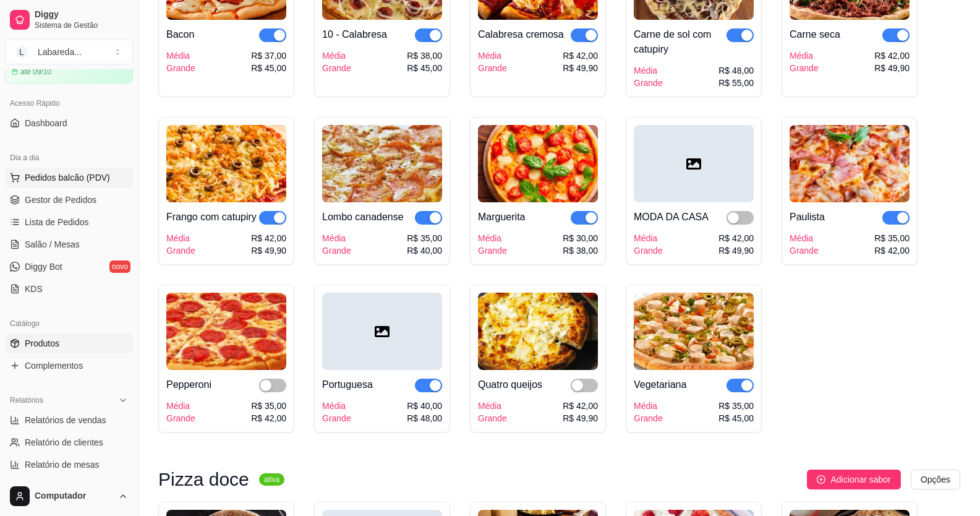 The height and width of the screenshot is (516, 980). What do you see at coordinates (363, 217) in the screenshot?
I see `div: Lombo canadense` at bounding box center [363, 217].